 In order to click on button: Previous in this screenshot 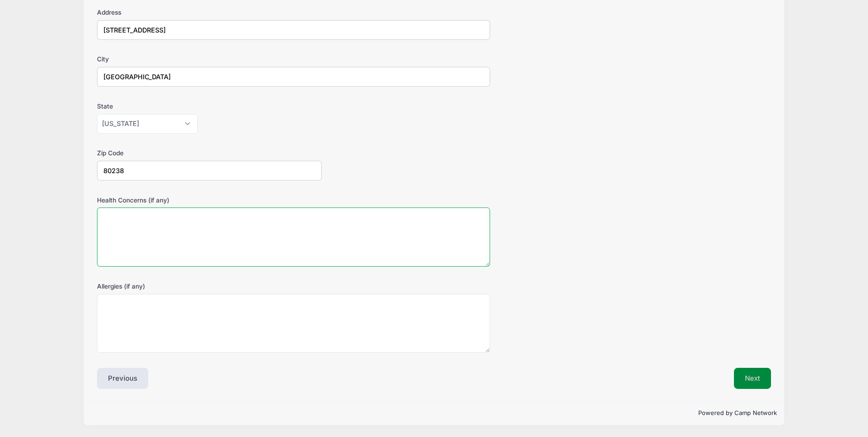, I will do `click(123, 379)`.